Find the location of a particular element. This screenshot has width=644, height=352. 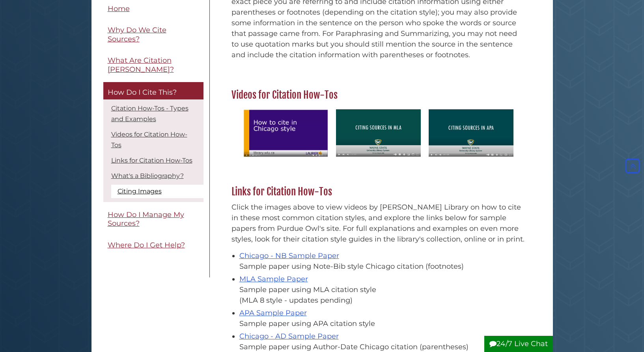

a: Videos for Citation How-Tos is located at coordinates (149, 140).